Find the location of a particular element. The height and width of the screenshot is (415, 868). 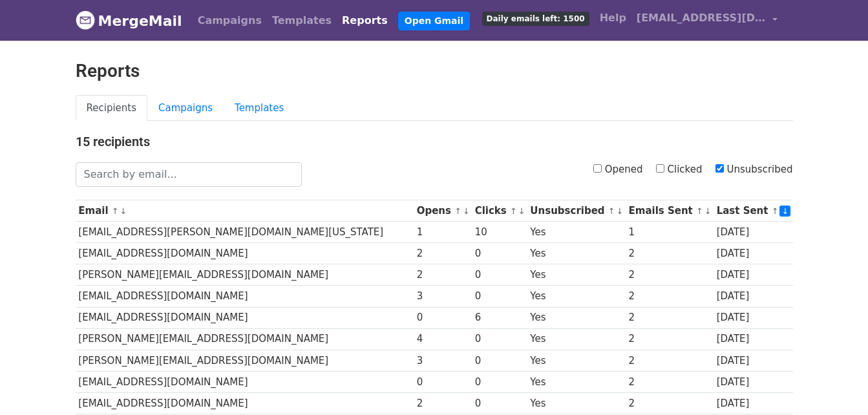

label: Opened is located at coordinates (618, 169).